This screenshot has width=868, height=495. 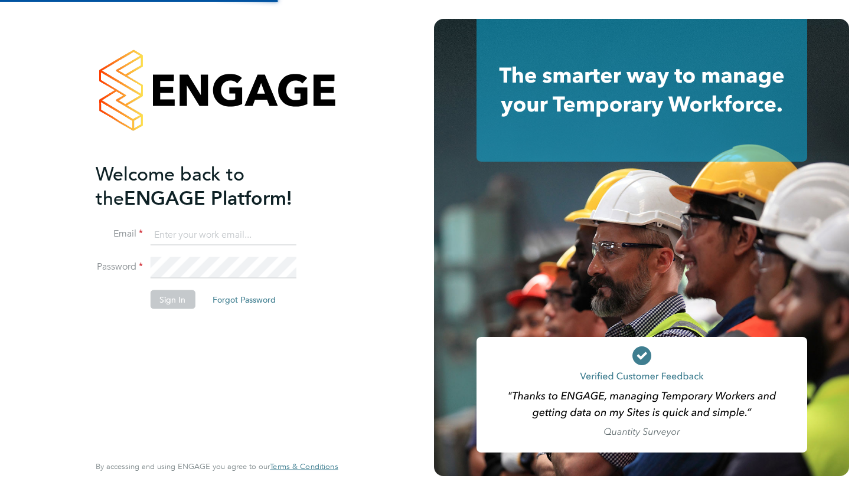 I want to click on span: Welcome back to the, so click(x=170, y=186).